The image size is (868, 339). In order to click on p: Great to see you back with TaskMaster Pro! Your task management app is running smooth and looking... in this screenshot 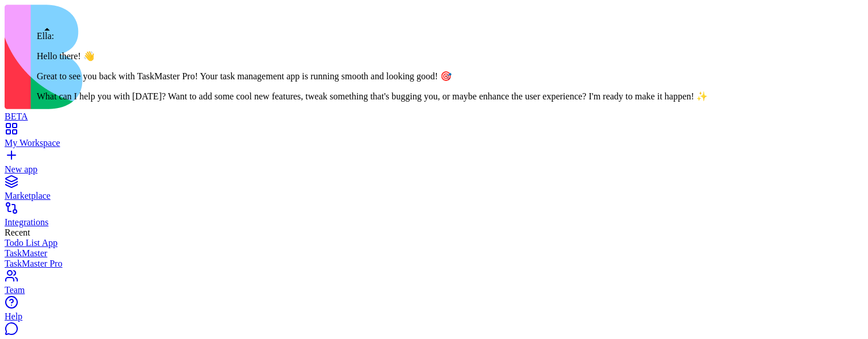, I will do `click(372, 76)`.